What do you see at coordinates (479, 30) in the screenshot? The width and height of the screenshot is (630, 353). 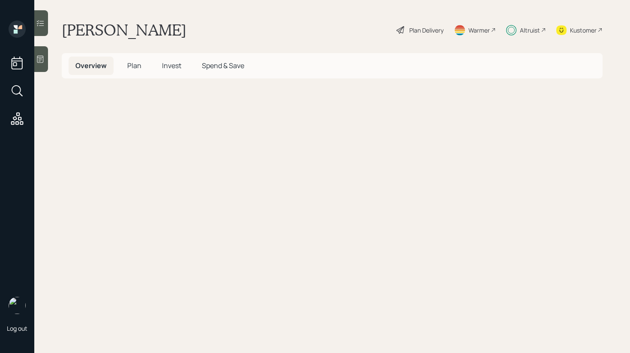 I see `div: Warmer` at bounding box center [479, 30].